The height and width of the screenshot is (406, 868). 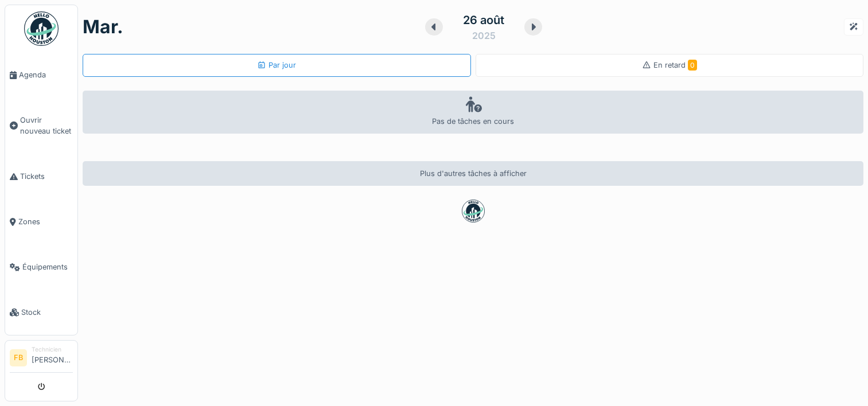 I want to click on a: Zones, so click(x=41, y=221).